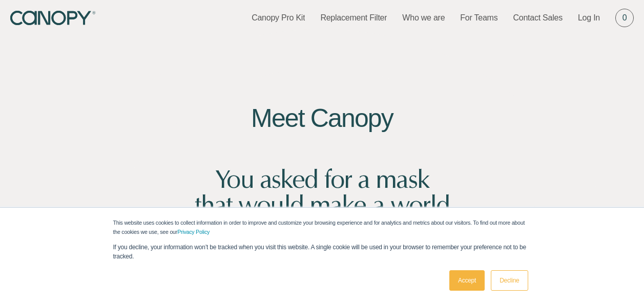  What do you see at coordinates (509, 280) in the screenshot?
I see `a: Decline` at bounding box center [509, 280].